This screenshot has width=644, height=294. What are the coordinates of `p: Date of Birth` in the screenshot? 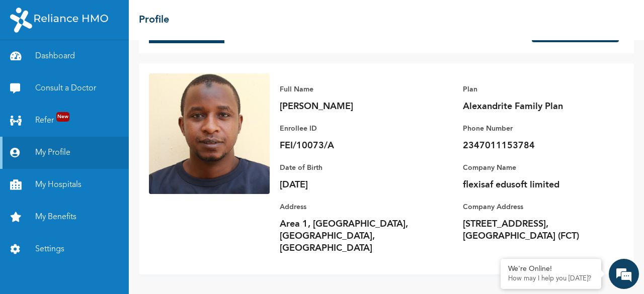 It's located at (350, 168).